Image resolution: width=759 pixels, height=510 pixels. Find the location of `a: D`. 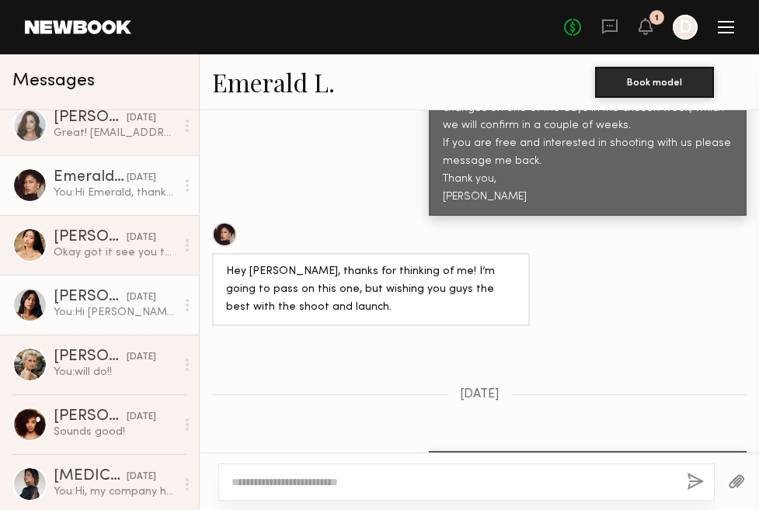

a: D is located at coordinates (685, 27).